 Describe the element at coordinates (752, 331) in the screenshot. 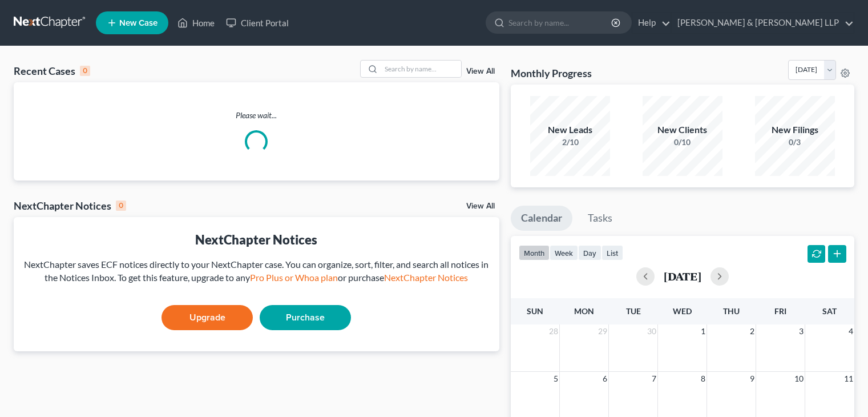

I see `span: 2` at that location.